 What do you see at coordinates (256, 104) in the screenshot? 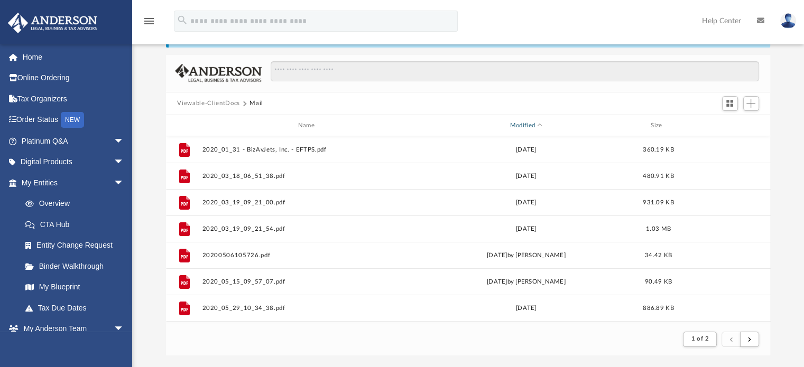
I see `button: Mail` at bounding box center [256, 104].